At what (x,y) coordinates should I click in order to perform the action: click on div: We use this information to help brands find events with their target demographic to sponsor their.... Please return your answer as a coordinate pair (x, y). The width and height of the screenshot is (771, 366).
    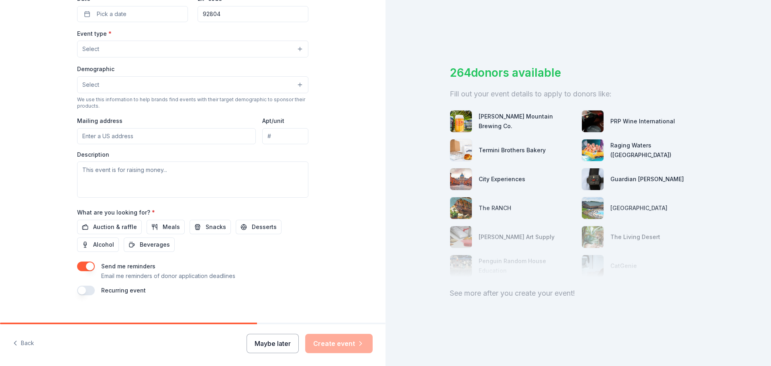
    Looking at the image, I should click on (193, 103).